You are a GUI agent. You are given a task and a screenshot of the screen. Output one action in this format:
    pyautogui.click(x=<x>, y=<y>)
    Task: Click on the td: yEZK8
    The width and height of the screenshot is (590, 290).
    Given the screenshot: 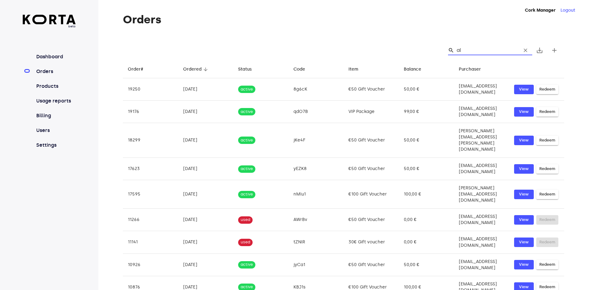 What is the action you would take?
    pyautogui.click(x=316, y=169)
    